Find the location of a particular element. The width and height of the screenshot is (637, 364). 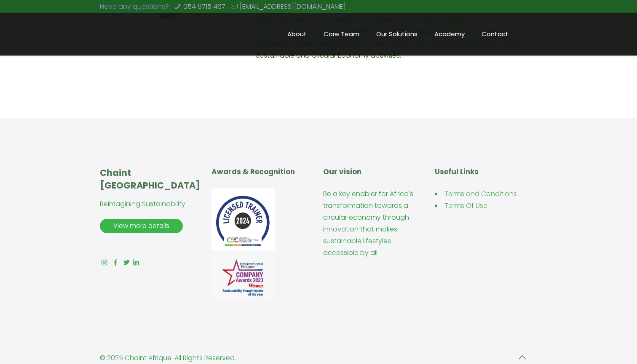

h5: Our vision is located at coordinates (375, 172).